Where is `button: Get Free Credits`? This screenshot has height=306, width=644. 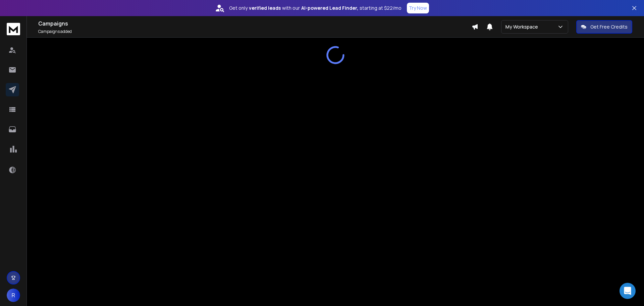
button: Get Free Credits is located at coordinates (604, 27).